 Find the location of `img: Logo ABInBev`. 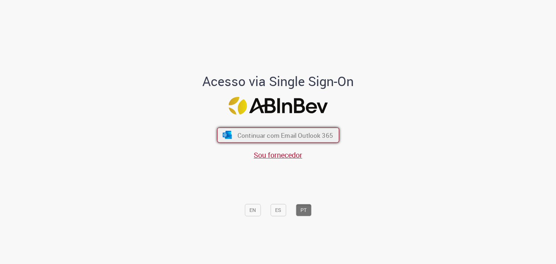

img: Logo ABInBev is located at coordinates (278, 106).